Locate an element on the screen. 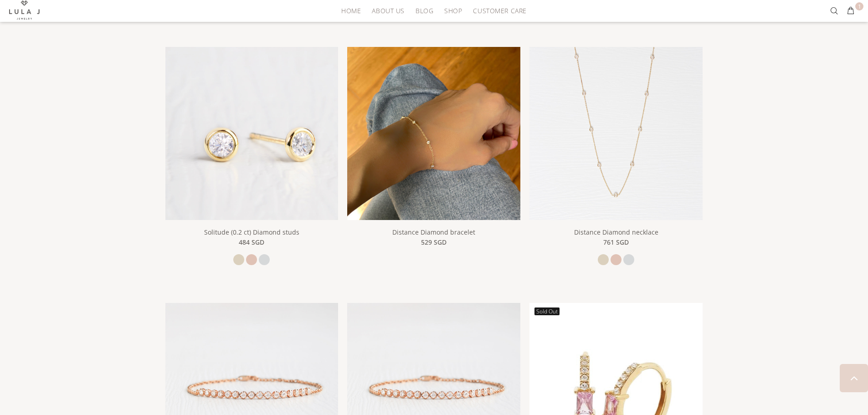  span: 761 SGD is located at coordinates (616, 242).